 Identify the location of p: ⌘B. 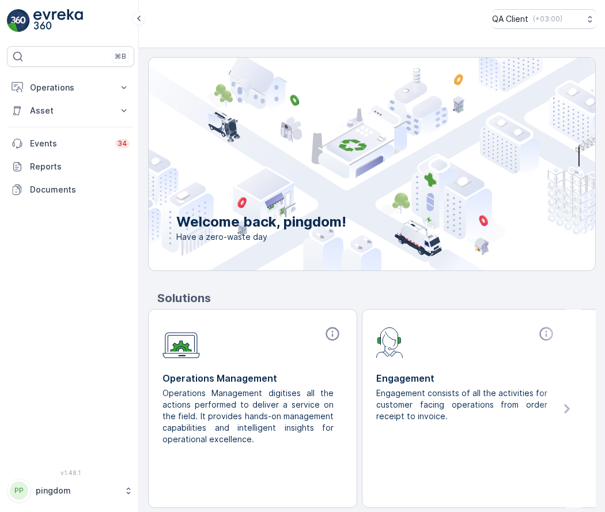
(120, 56).